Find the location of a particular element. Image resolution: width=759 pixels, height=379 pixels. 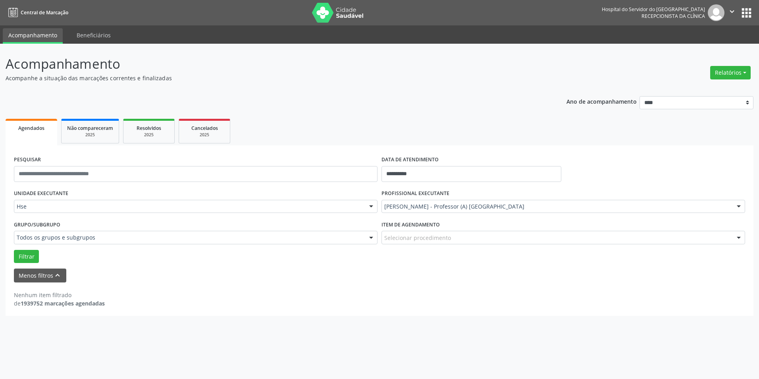

div: Nenhum item filtrado is located at coordinates (59, 295).